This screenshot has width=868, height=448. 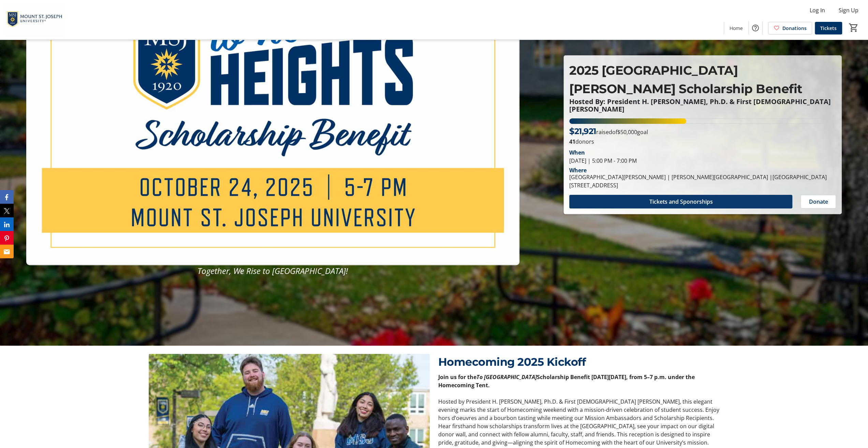 I want to click on button: Sign Up, so click(x=848, y=10).